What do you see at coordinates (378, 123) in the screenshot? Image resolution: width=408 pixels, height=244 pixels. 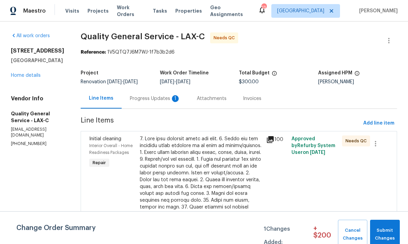 I see `button: Add line item` at bounding box center [378, 123].